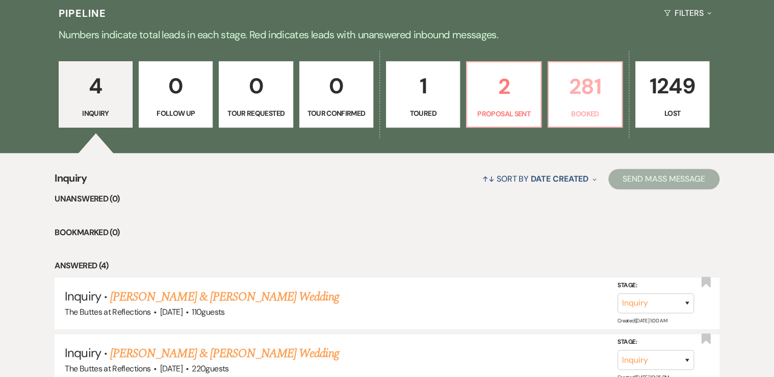 Image resolution: width=774 pixels, height=377 pixels. Describe the element at coordinates (175, 94) in the screenshot. I see `a: 0Follow Up` at that location.